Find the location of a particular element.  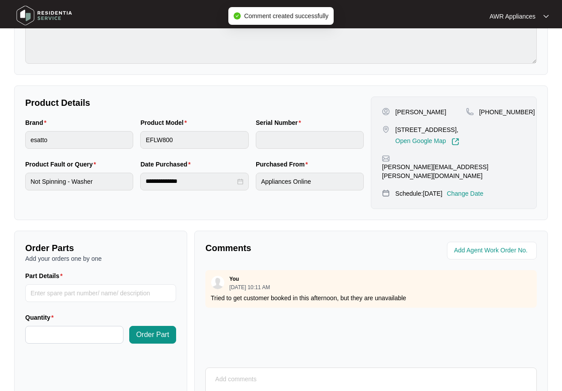

input: Product Fault or Query is located at coordinates (79, 181).